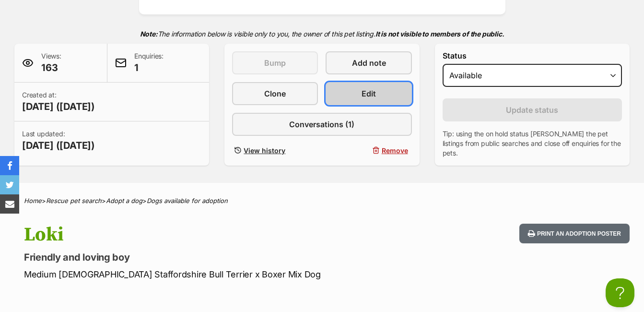 The image size is (644, 312). Describe the element at coordinates (274, 93) in the screenshot. I see `a: Clone` at that location.